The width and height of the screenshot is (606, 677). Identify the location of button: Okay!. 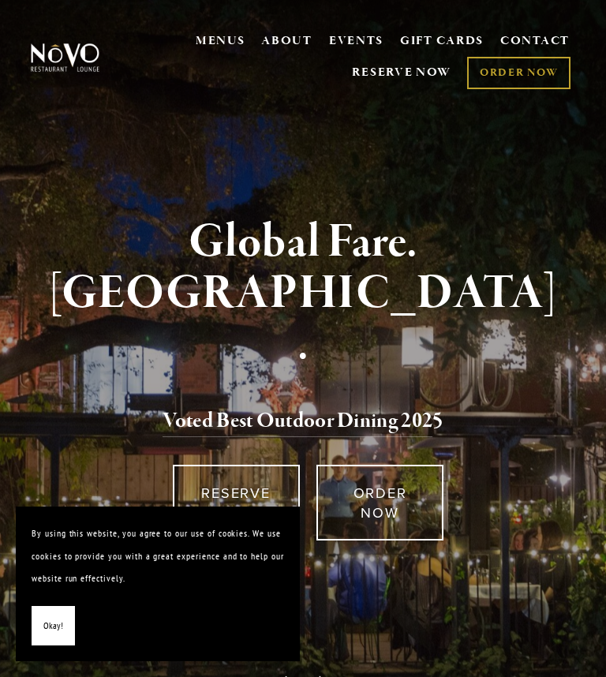
(53, 625).